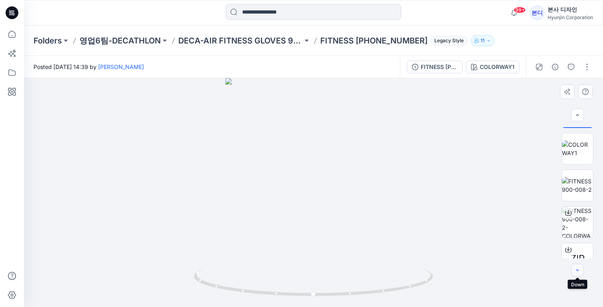  I want to click on span: ZIP, so click(578, 259).